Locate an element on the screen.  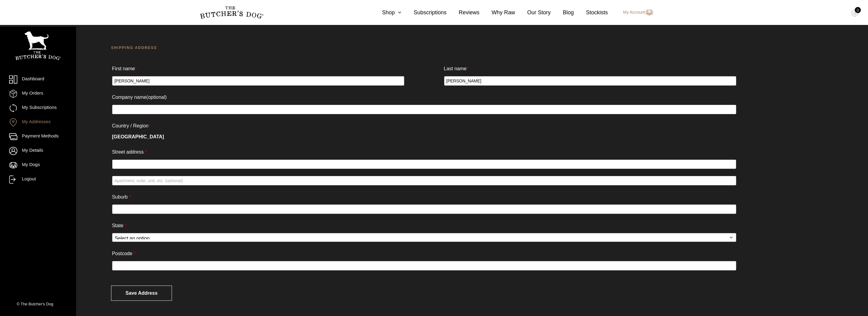
a: My Orders is located at coordinates (38, 94).